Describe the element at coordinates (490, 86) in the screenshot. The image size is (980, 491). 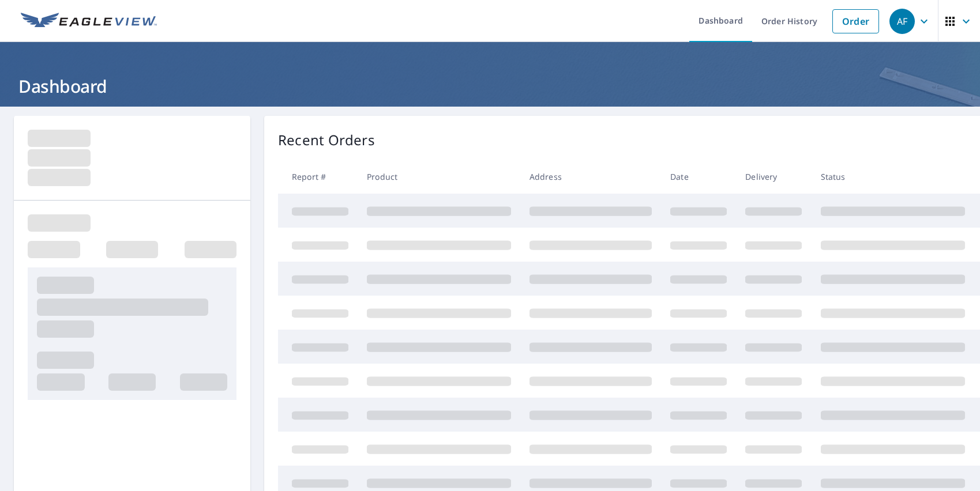
I see `h1: Dashboard` at that location.